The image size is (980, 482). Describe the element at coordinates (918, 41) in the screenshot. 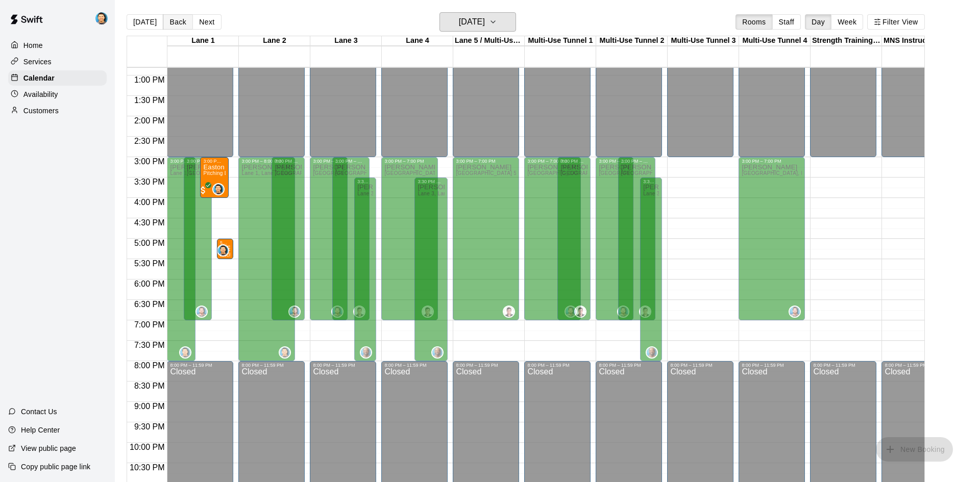

I see `div: MNS Instructor Tunnel` at that location.